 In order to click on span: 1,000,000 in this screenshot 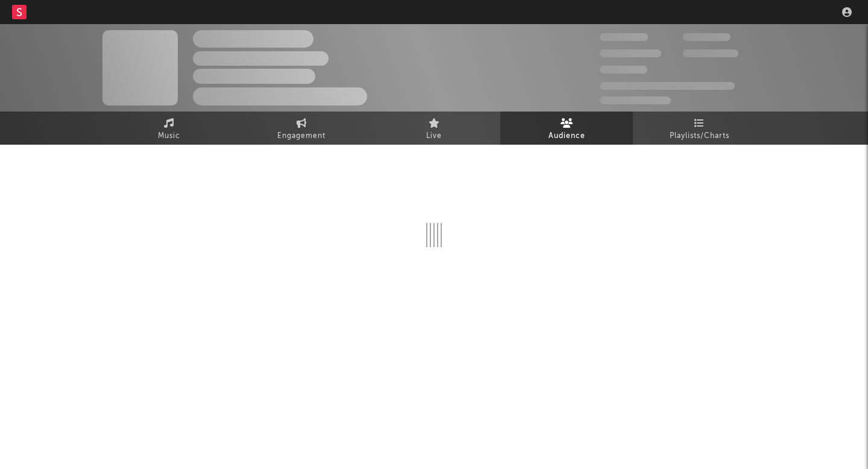, I will do `click(711, 53)`.